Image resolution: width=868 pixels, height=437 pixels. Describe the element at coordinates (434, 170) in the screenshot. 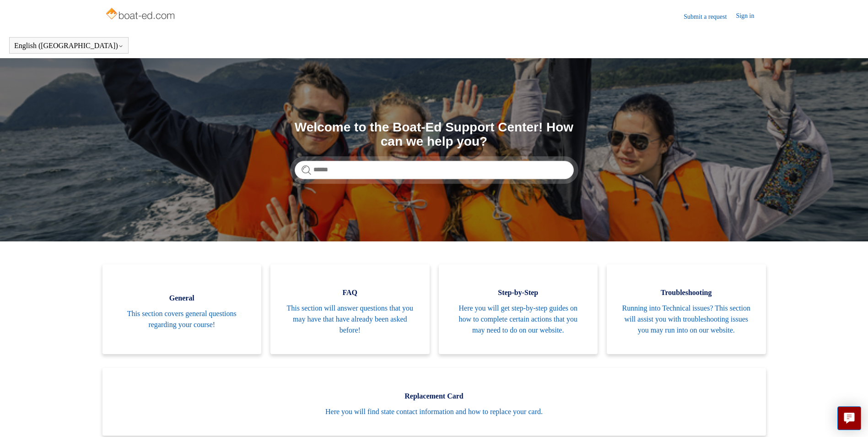

I see `input: Search` at that location.